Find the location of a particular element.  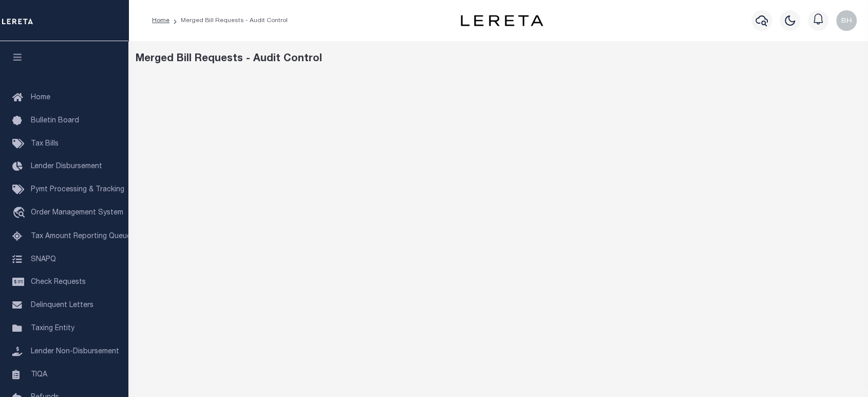

span: TIQA is located at coordinates (39, 375).